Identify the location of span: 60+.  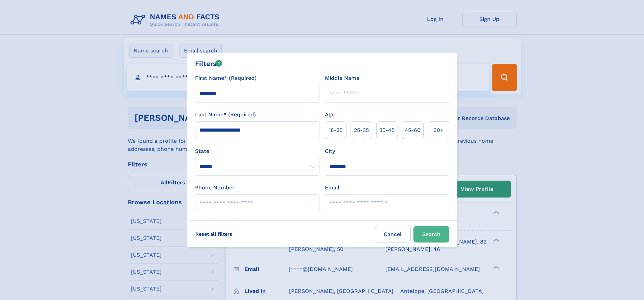
(439, 130).